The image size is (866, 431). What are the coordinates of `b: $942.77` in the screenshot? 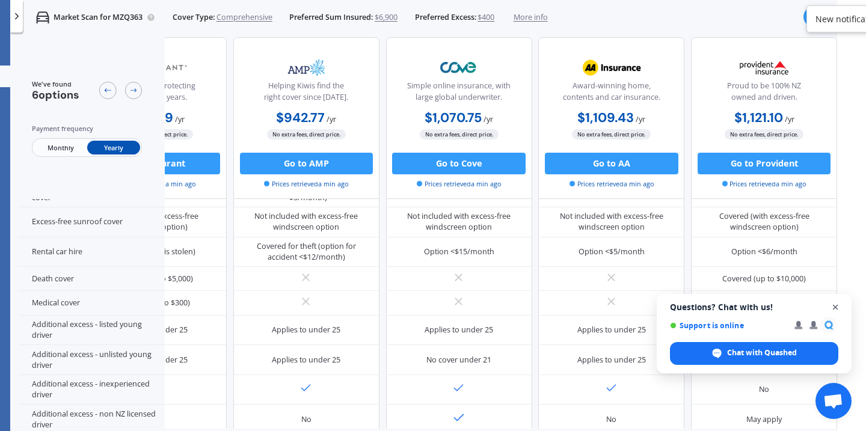 It's located at (300, 117).